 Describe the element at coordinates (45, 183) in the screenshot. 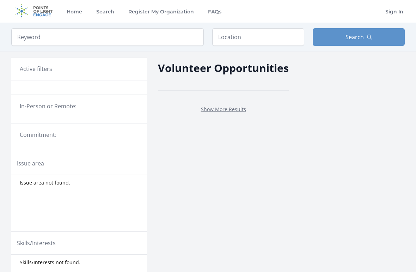

I see `span: Issue area not found.` at that location.